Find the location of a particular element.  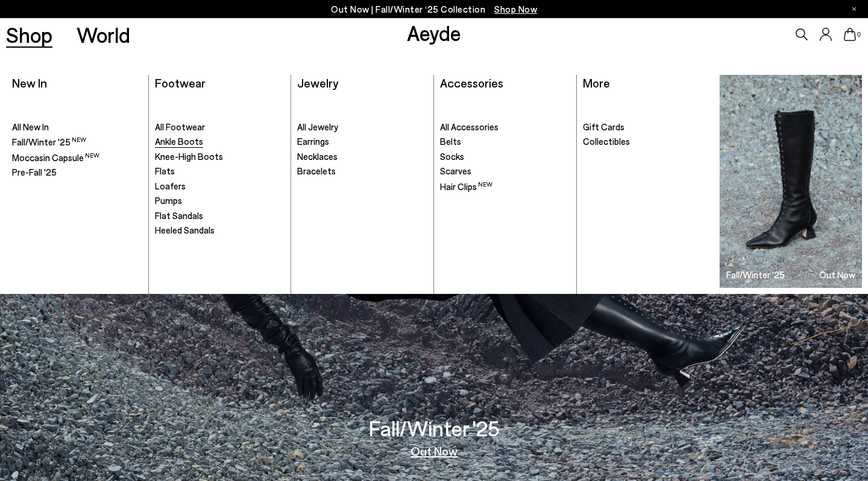

a: Ankle Boots is located at coordinates (220, 142).